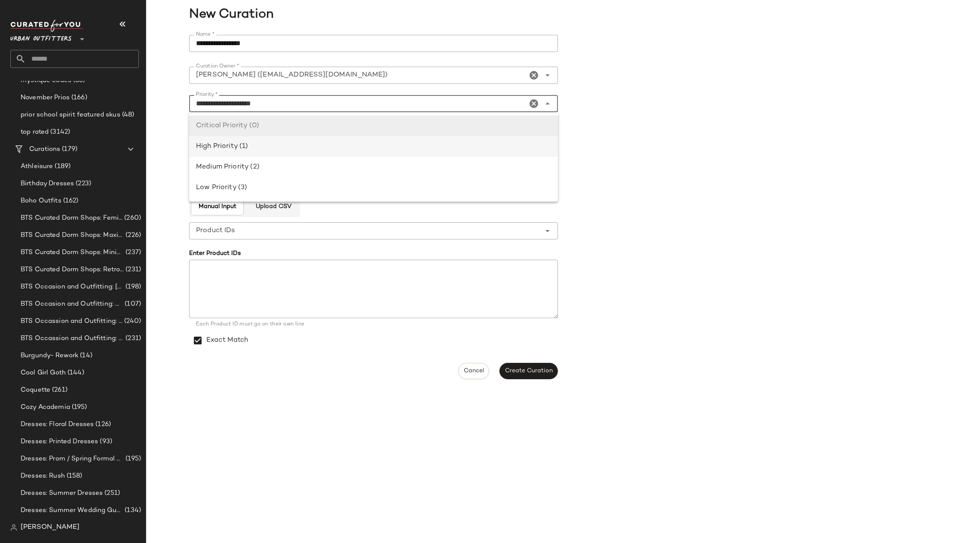 The image size is (980, 543). I want to click on div: Each Product ID must go on their own line, so click(373, 325).